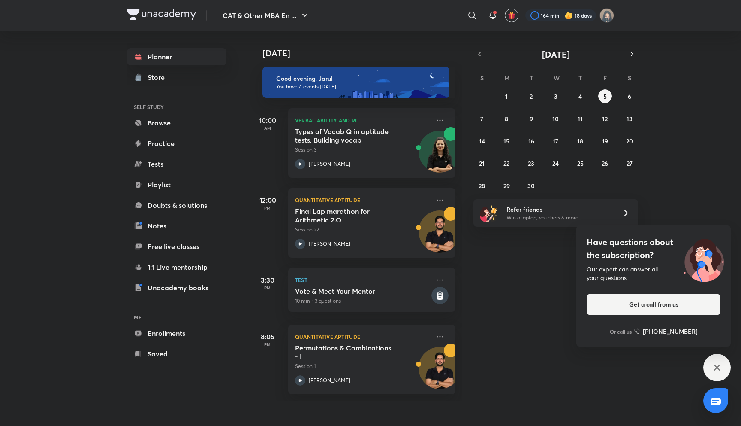  I want to click on div: Our expert can answer all your questions, so click(654, 273).